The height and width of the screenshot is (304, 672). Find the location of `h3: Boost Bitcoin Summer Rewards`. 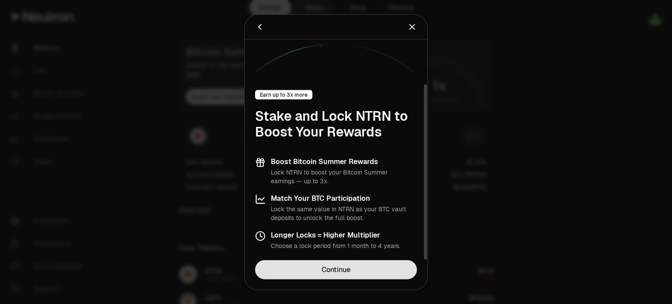

h3: Boost Bitcoin Summer Rewards is located at coordinates (344, 162).